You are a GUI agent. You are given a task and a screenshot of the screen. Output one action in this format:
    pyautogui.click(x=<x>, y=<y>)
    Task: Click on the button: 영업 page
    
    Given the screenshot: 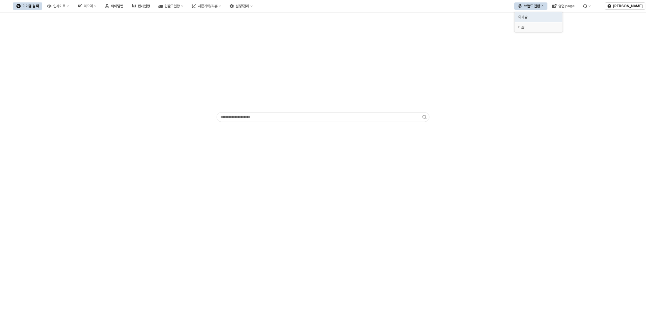 What is the action you would take?
    pyautogui.click(x=564, y=6)
    